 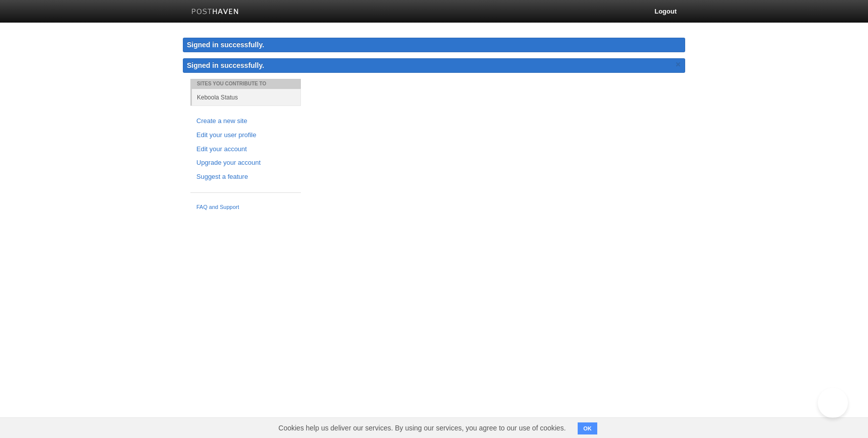 I want to click on div: Signed in successfully., so click(x=434, y=45).